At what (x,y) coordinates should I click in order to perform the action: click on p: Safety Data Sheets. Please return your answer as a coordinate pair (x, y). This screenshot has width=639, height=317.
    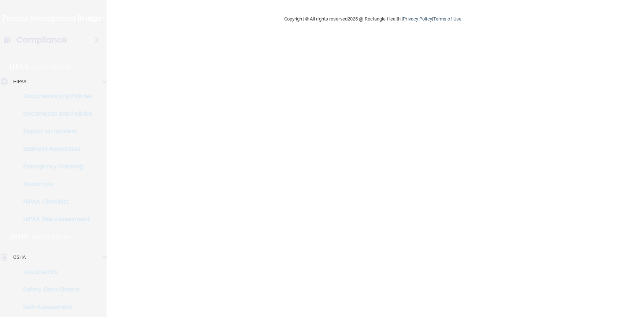
    Looking at the image, I should click on (55, 290).